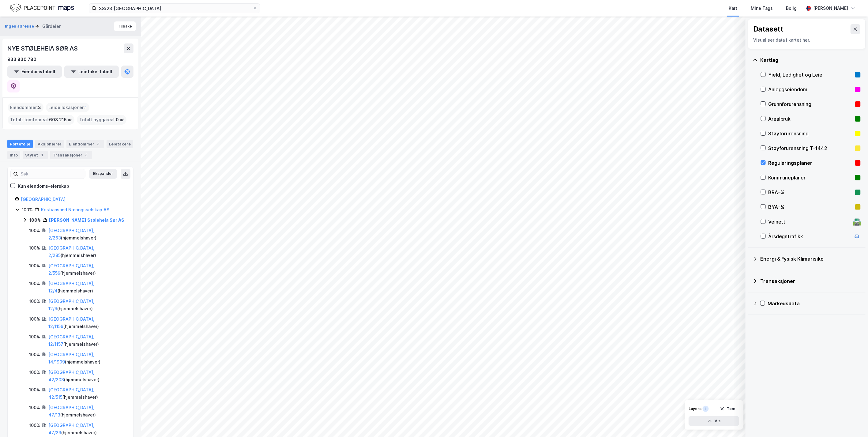 This screenshot has width=868, height=437. What do you see at coordinates (809, 236) in the screenshot?
I see `div: Årsdøgntrafikk` at bounding box center [809, 236].